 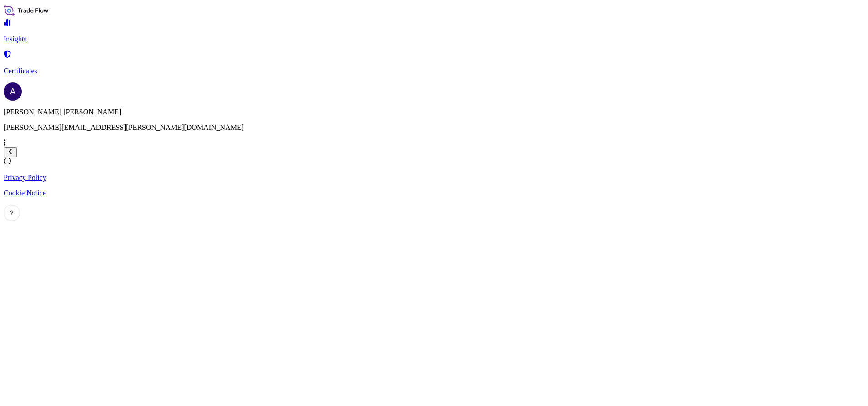 What do you see at coordinates (434, 31) in the screenshot?
I see `a: Insights` at bounding box center [434, 31].